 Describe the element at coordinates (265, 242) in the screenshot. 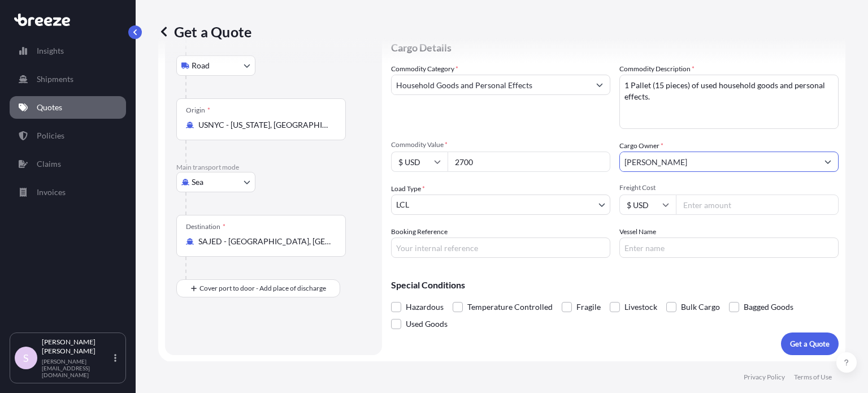

I see `input: Destination` at that location.